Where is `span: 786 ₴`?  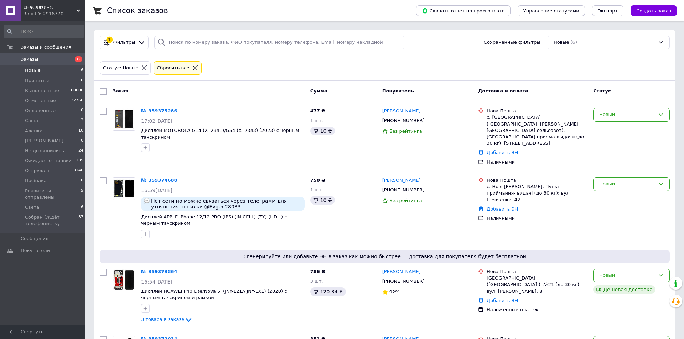 span: 786 ₴ is located at coordinates (318, 272).